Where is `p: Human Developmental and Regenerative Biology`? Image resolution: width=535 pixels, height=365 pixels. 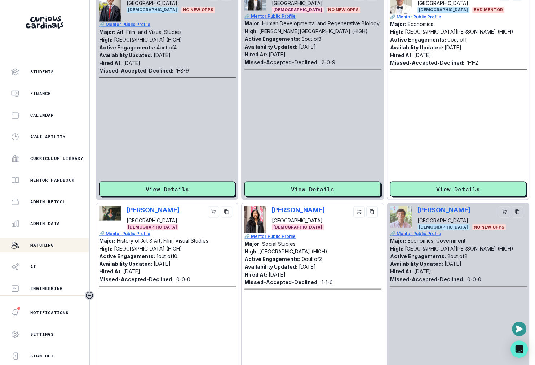 p: Human Developmental and Regenerative Biology is located at coordinates (321, 23).